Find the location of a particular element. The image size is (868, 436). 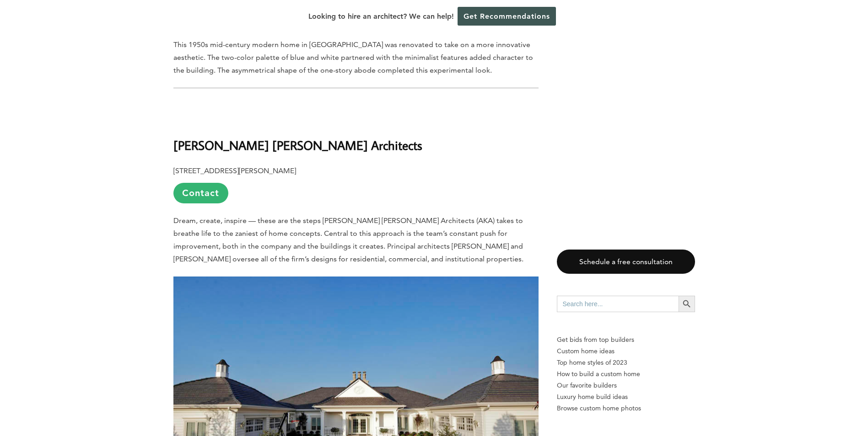

p: Custom home ideas is located at coordinates (626, 351).